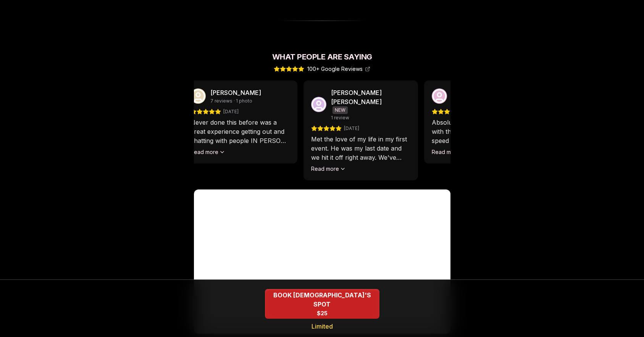 The image size is (644, 337). Describe the element at coordinates (322, 57) in the screenshot. I see `h2: What People Are Saying` at that location.